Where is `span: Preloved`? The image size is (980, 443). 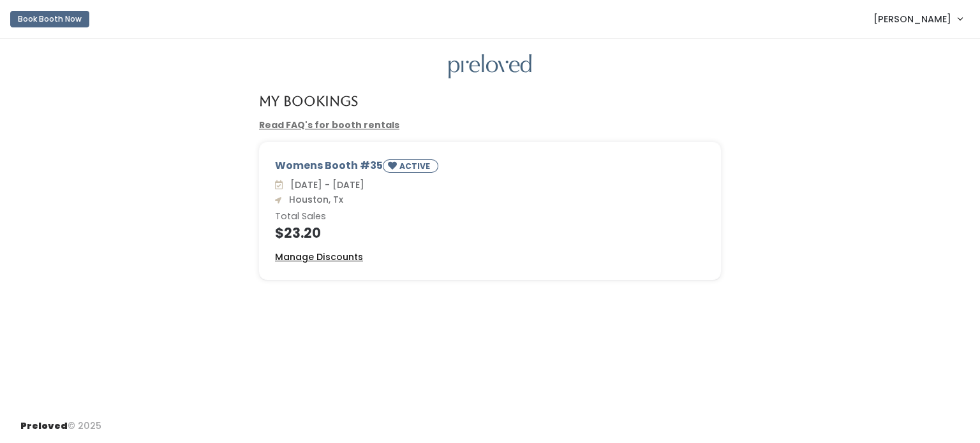
span: Preloved is located at coordinates (44, 425).